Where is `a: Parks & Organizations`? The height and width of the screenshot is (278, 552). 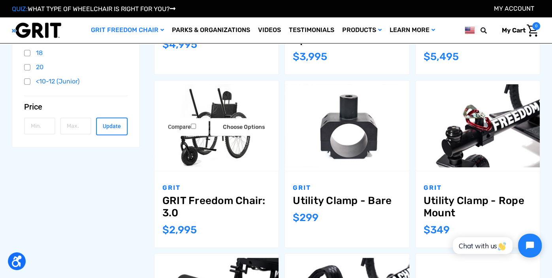 a: Parks & Organizations is located at coordinates (211, 30).